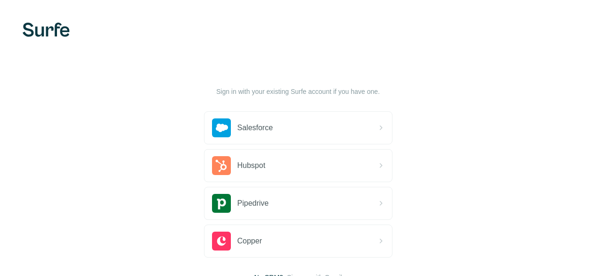  Describe the element at coordinates (222, 241) in the screenshot. I see `img: copper's logo` at that location.